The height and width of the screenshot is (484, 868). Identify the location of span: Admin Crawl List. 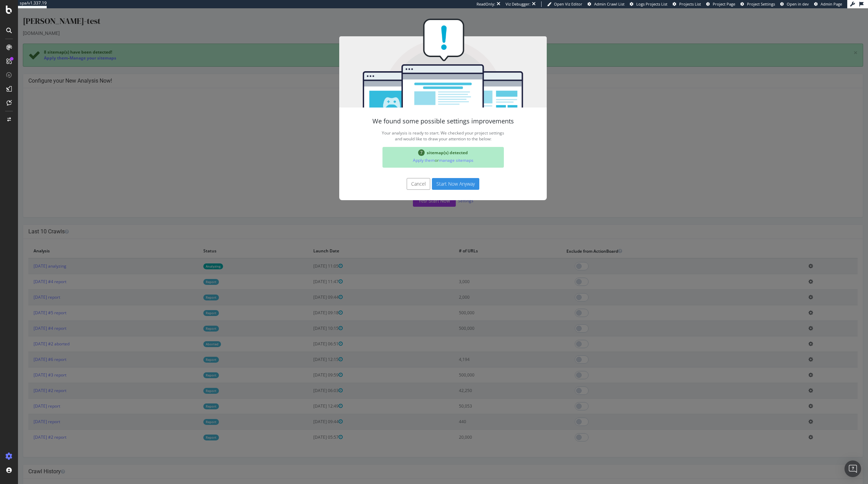
(609, 4).